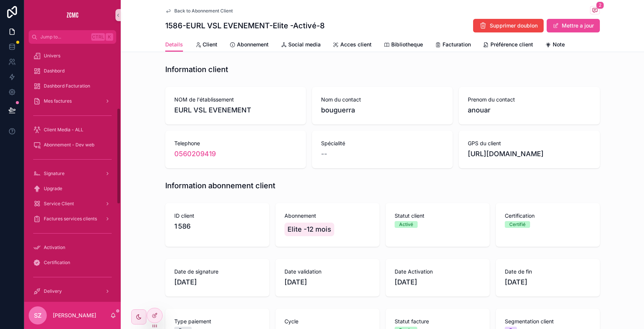 This screenshot has height=329, width=644. What do you see at coordinates (98, 37) in the screenshot?
I see `span: Ctrl` at bounding box center [98, 37].